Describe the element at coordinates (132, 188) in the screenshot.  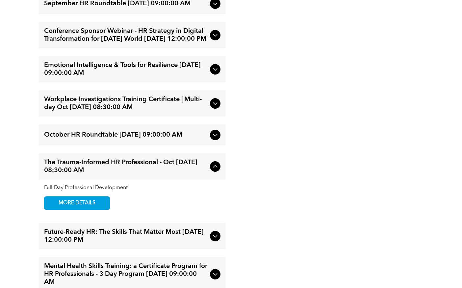
I see `div: Full-Day Professional Development` at that location.